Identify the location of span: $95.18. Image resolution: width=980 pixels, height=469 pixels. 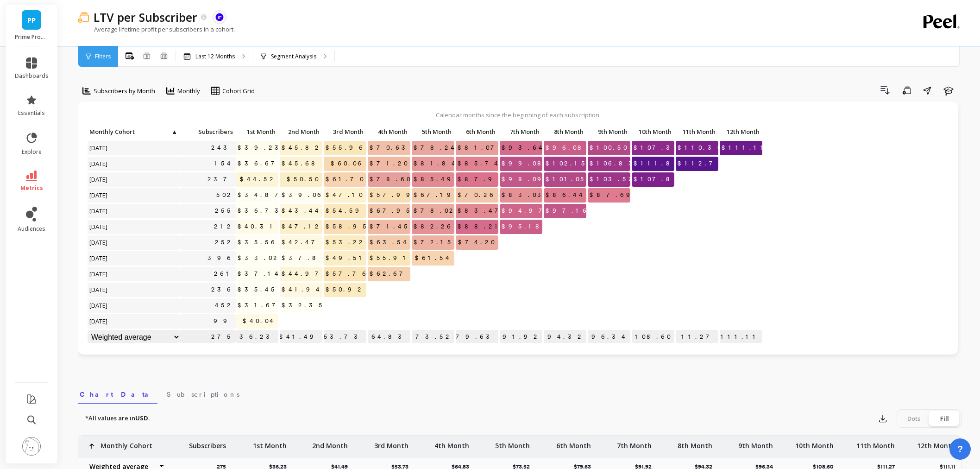
(524, 227).